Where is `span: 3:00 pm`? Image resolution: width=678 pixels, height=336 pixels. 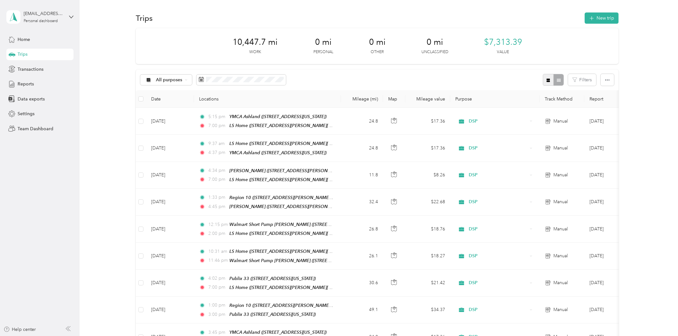
span: 3:00 pm is located at coordinates (217, 314).